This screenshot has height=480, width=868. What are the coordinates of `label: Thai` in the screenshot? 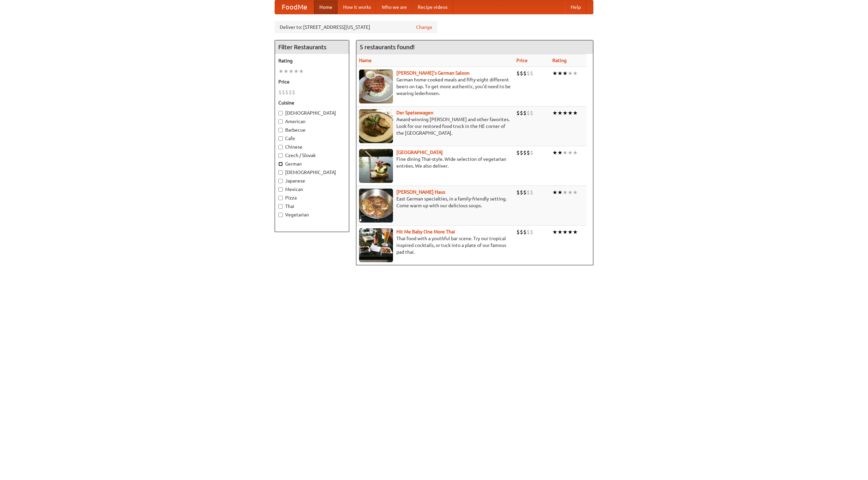 It's located at (312, 206).